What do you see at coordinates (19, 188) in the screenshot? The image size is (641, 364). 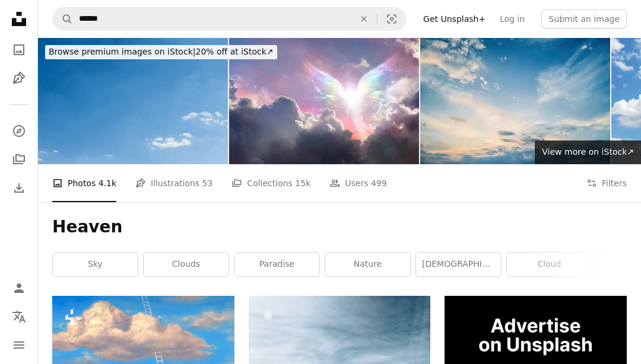 I see `a: Download History` at bounding box center [19, 188].